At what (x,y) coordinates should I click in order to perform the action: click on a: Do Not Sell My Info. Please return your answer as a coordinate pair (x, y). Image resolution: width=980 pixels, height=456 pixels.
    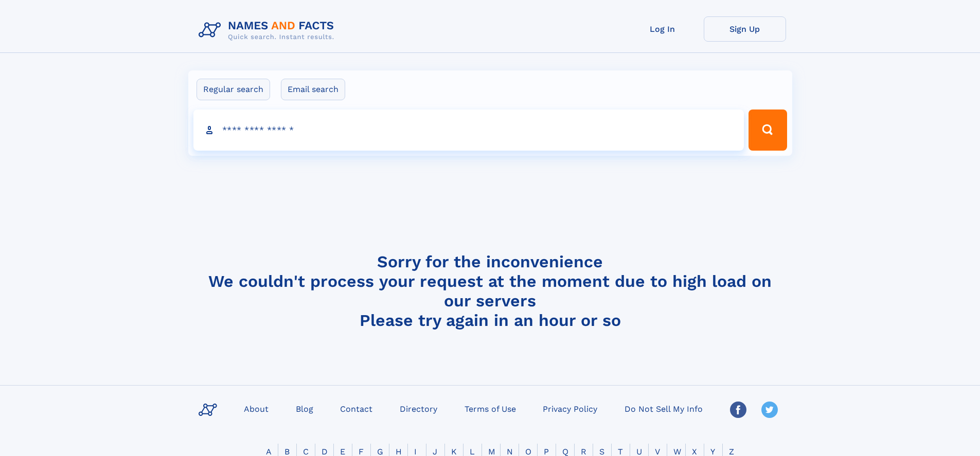
    Looking at the image, I should click on (663, 408).